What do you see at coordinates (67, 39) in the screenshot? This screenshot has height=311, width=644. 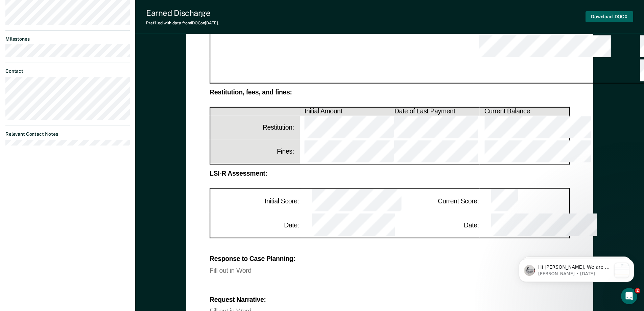 I see `dt: Milestones` at bounding box center [67, 39].